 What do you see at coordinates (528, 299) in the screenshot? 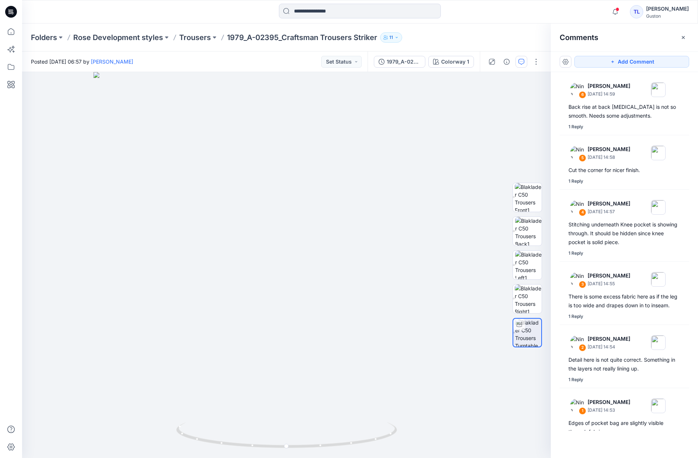
I see `img: Blaklader C50 Trousers Right1` at bounding box center [528, 299].